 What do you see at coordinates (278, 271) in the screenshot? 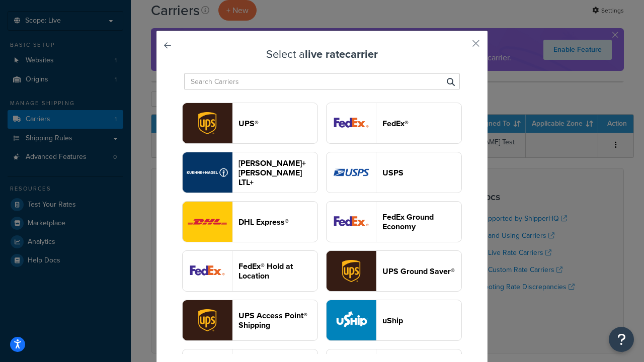
I see `header: FedEx® Hold at Location` at bounding box center [278, 271].